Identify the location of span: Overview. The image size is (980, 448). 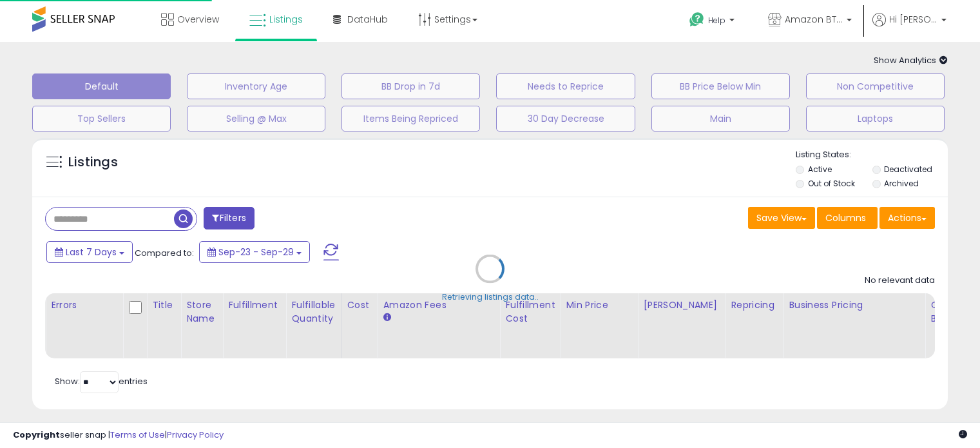
(198, 19).